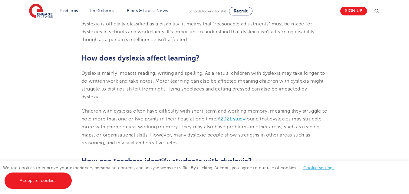 This screenshot has width=409, height=194. What do you see at coordinates (69, 11) in the screenshot?
I see `a: Find jobs` at bounding box center [69, 11].